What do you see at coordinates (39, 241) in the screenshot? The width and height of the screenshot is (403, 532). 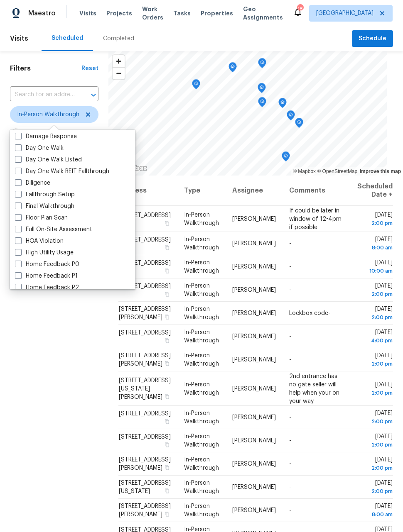 I see `label: HOA Violation` at bounding box center [39, 241].